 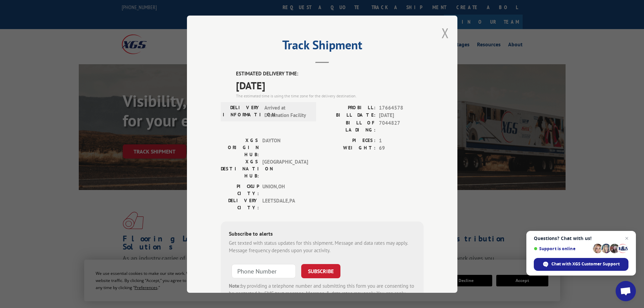 What do you see at coordinates (585, 264) in the screenshot?
I see `span: Chat with XGS Customer Support` at bounding box center [585, 264].